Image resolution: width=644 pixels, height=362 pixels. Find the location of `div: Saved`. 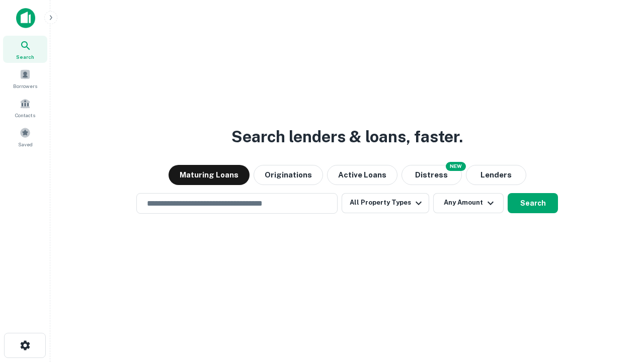

div: Saved is located at coordinates (25, 137).